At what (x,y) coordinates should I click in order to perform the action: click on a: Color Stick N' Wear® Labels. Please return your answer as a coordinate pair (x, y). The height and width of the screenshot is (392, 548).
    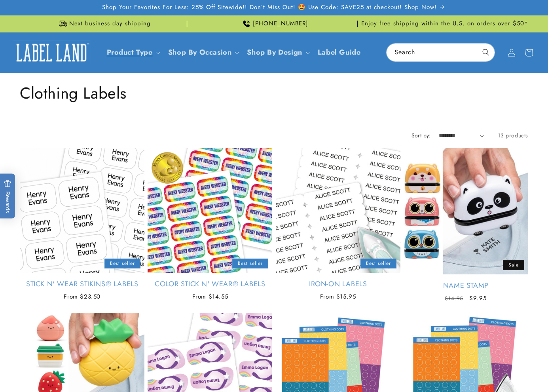
    Looking at the image, I should click on (209, 284).